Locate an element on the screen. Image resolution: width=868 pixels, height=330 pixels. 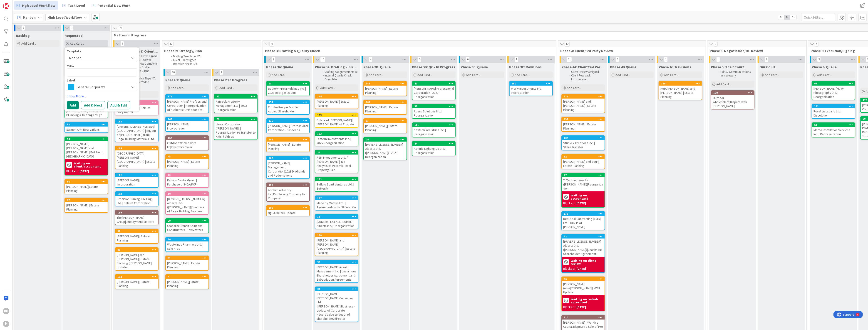
div: 101 is located at coordinates (386, 102).